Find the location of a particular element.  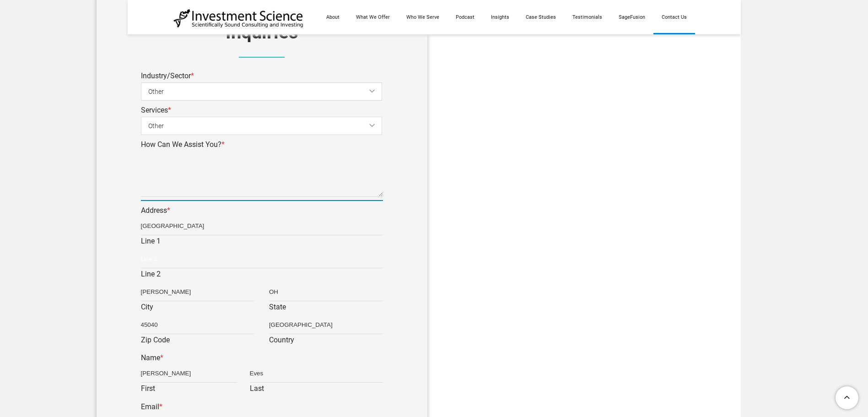

label: Line 2 is located at coordinates (262, 276).